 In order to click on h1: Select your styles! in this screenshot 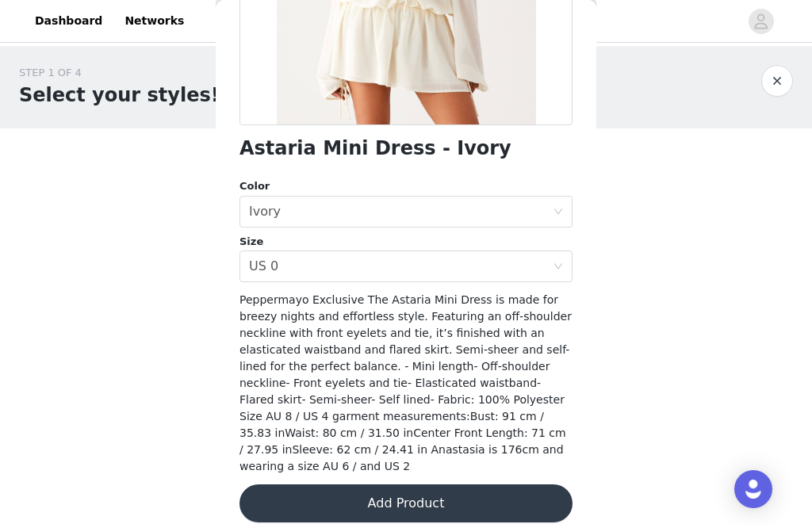, I will do `click(119, 95)`.